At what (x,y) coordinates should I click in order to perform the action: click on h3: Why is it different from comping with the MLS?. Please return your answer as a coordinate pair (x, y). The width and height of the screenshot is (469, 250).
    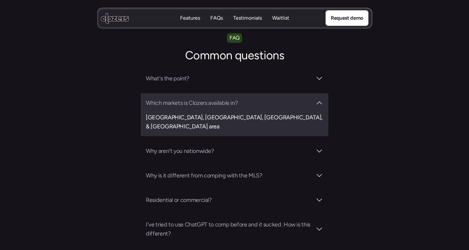
    Looking at the image, I should click on (229, 175).